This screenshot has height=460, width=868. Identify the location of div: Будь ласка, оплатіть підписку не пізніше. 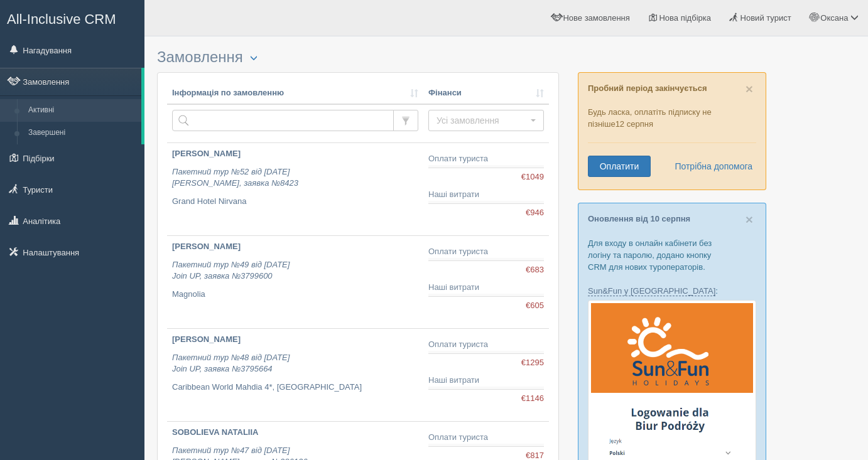
(672, 131).